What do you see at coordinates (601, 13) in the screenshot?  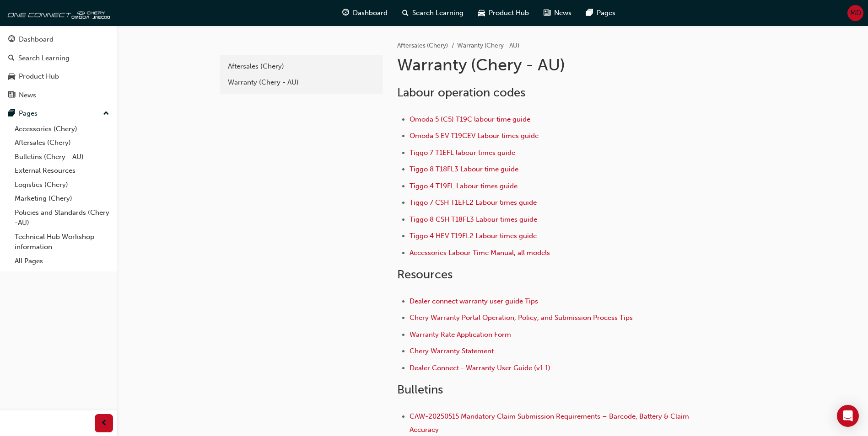 I see `a: pages-iconPages` at bounding box center [601, 13].